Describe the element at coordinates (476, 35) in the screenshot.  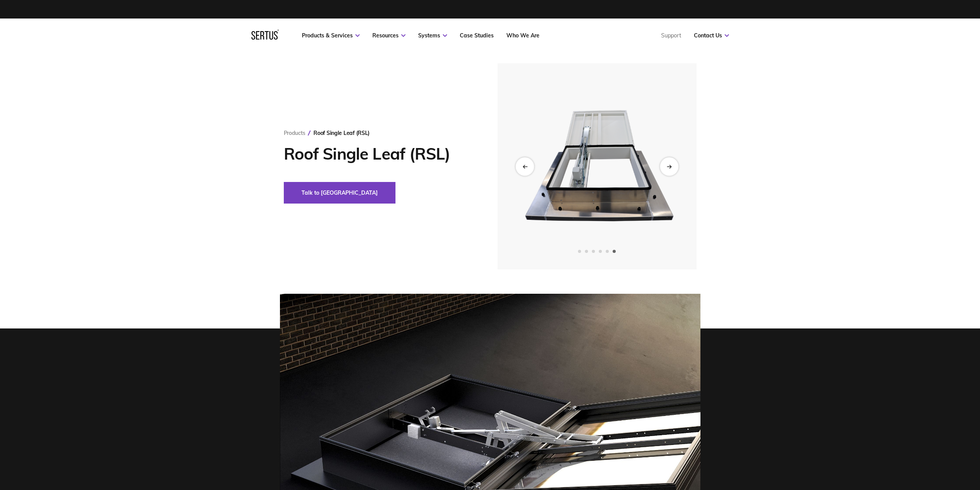
I see `a: Case Studies` at that location.